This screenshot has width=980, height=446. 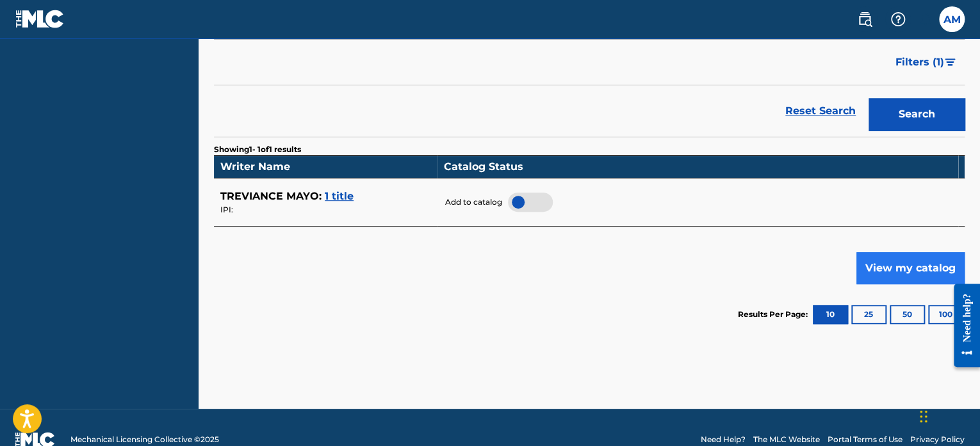 I want to click on a: Need Help?, so click(x=723, y=439).